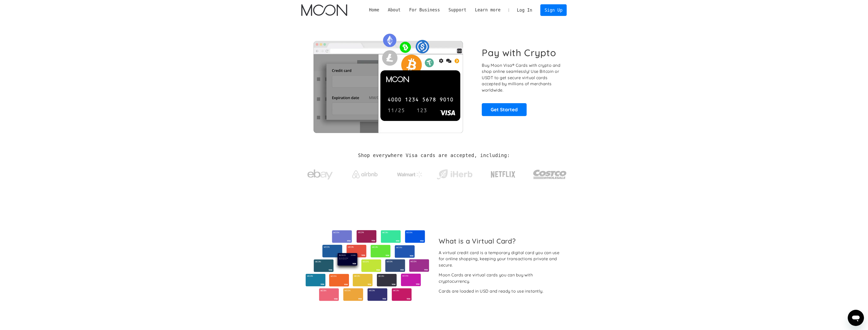 Image resolution: width=868 pixels, height=330 pixels. Describe the element at coordinates (409, 173) in the screenshot. I see `a: Walmart` at that location.